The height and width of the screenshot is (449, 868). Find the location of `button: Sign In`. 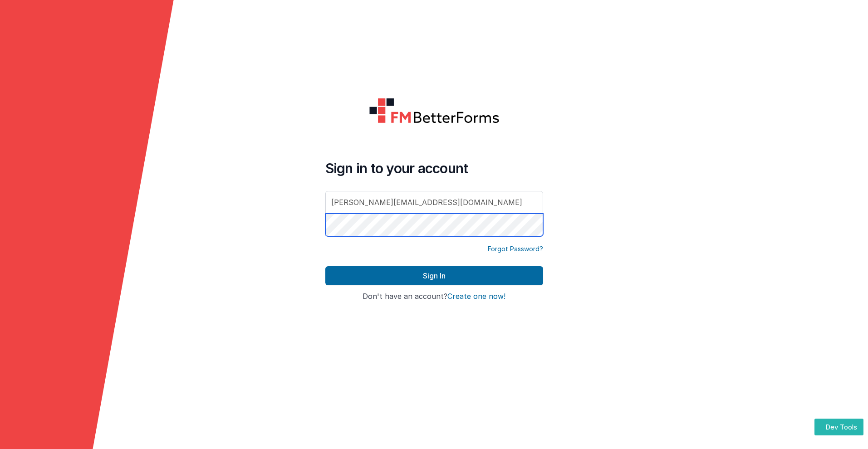

button: Sign In is located at coordinates (434, 276).